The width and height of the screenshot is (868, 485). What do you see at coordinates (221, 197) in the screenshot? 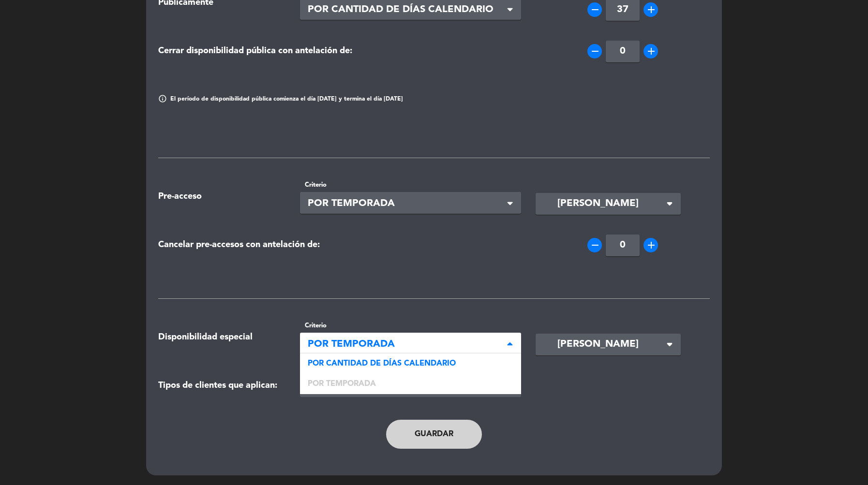
I see `div: Pre-acceso` at bounding box center [221, 197].